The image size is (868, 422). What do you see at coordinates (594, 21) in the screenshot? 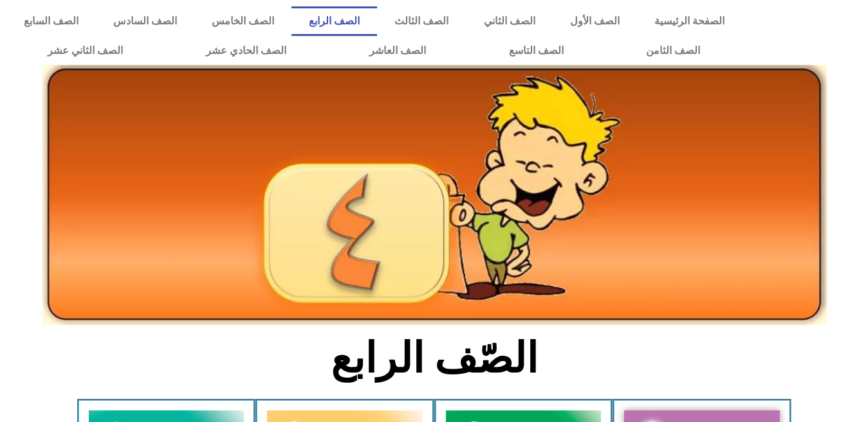
I see `a: الصف الأول` at bounding box center [594, 21].